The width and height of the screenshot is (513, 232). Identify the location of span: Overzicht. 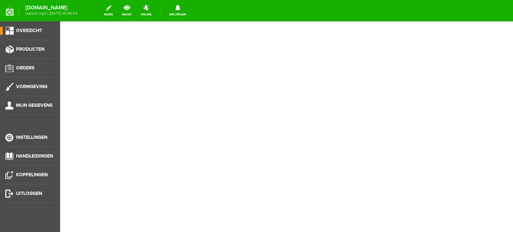
(29, 30).